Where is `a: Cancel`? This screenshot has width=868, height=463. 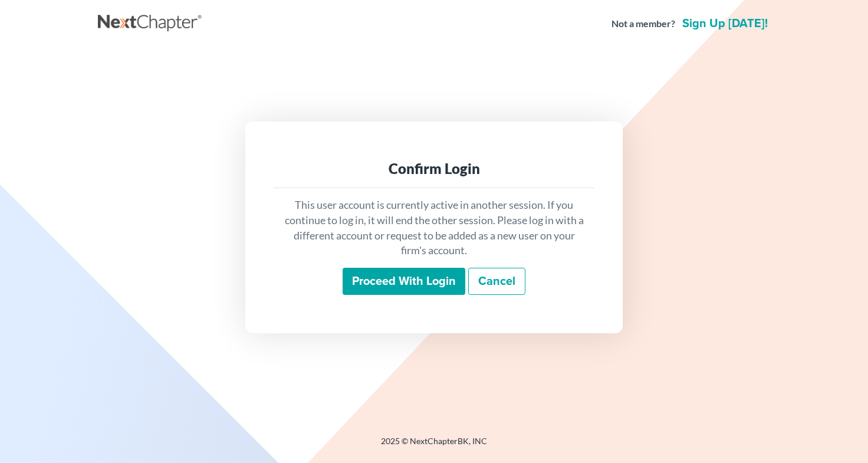
a: Cancel is located at coordinates (496, 281).